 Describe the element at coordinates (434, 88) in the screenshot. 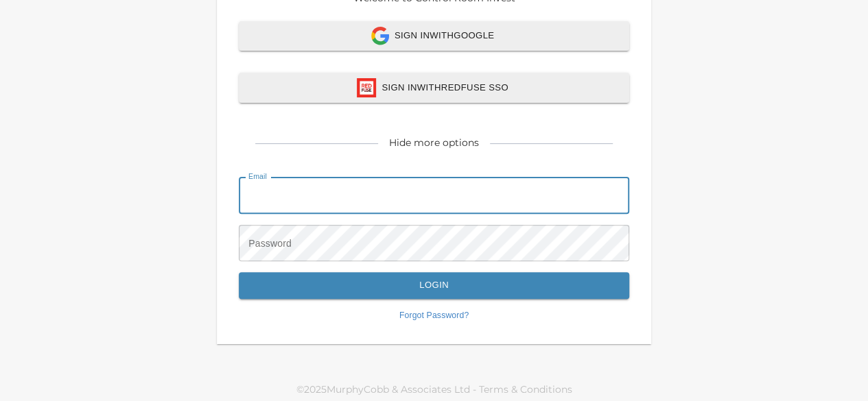

I see `button: redfuse iconSign InwithRedfuse SSO` at that location.